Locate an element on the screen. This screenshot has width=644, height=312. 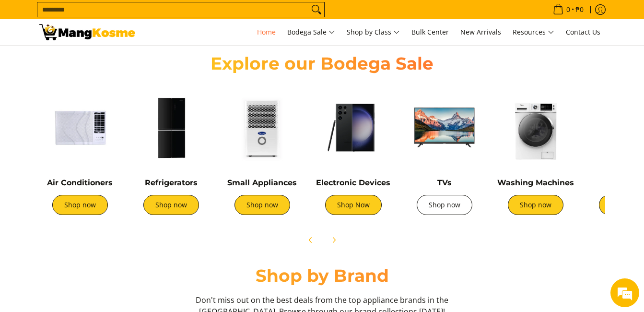
span: Shop by Class is located at coordinates (373, 32).